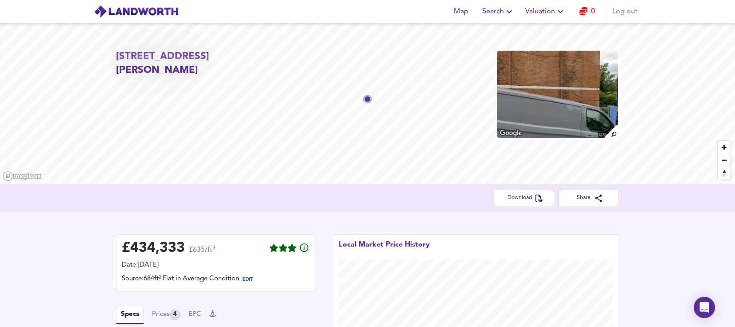  I want to click on span: Valuation, so click(545, 12).